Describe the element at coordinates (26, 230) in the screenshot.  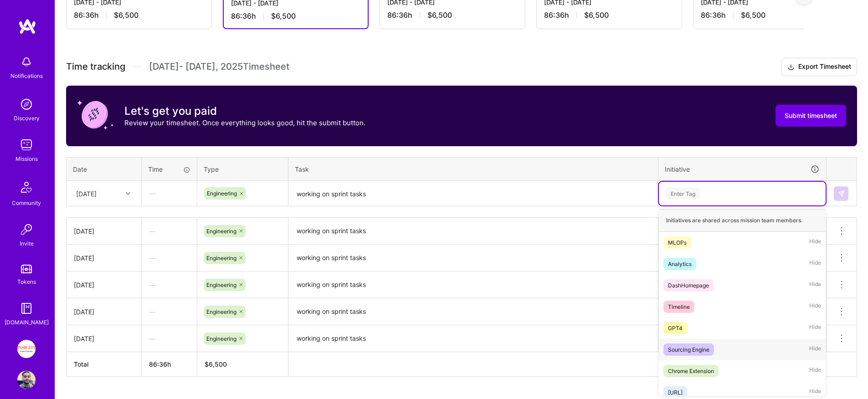
I see `img: Invite` at that location.